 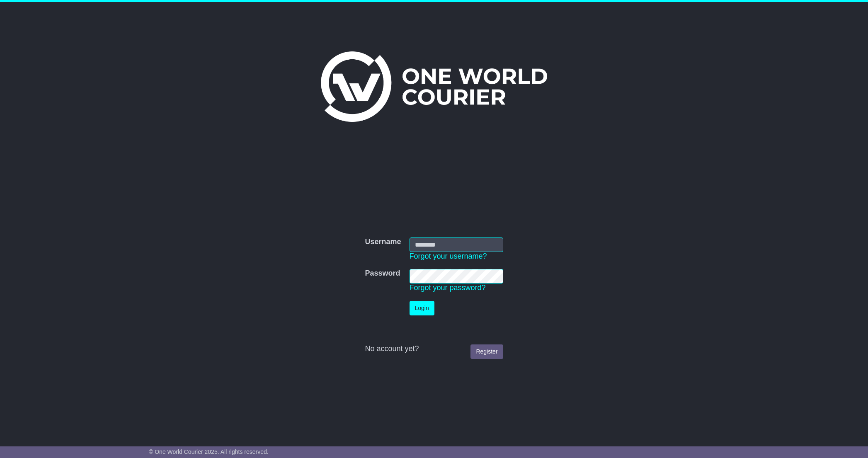 What do you see at coordinates (382, 273) in the screenshot?
I see `label: Password` at bounding box center [382, 273].